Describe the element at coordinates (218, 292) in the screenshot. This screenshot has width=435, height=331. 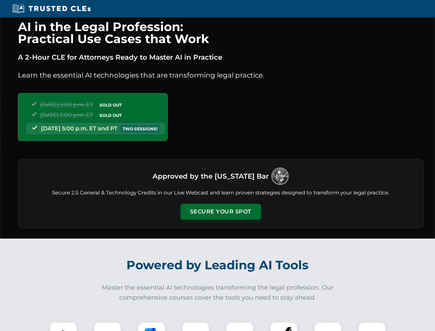
I see `p: Master the essential AI technologies transforming the legal profession. Our comprehensive courses...` at that location.